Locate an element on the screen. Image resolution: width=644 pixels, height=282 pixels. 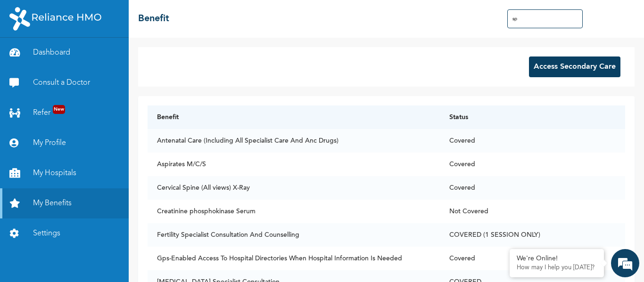
img: RelianceHMO's Logo is located at coordinates (55, 19).